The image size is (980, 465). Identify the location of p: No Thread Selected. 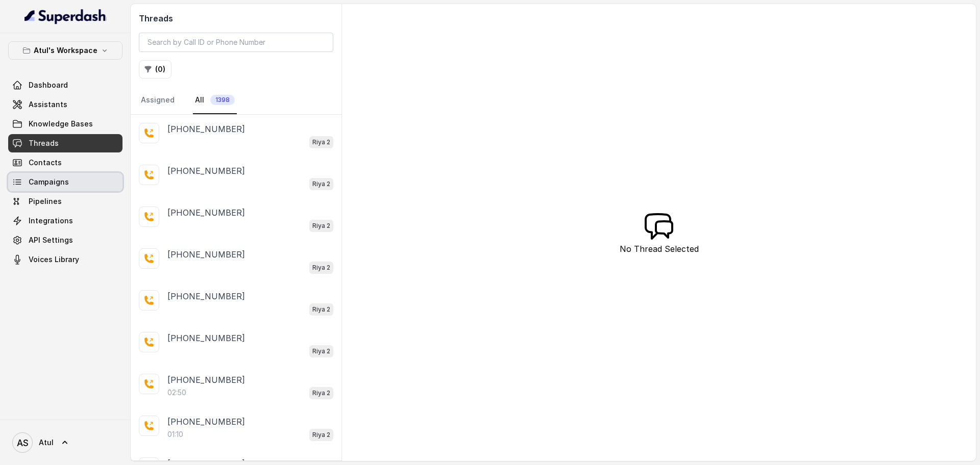
(659, 249).